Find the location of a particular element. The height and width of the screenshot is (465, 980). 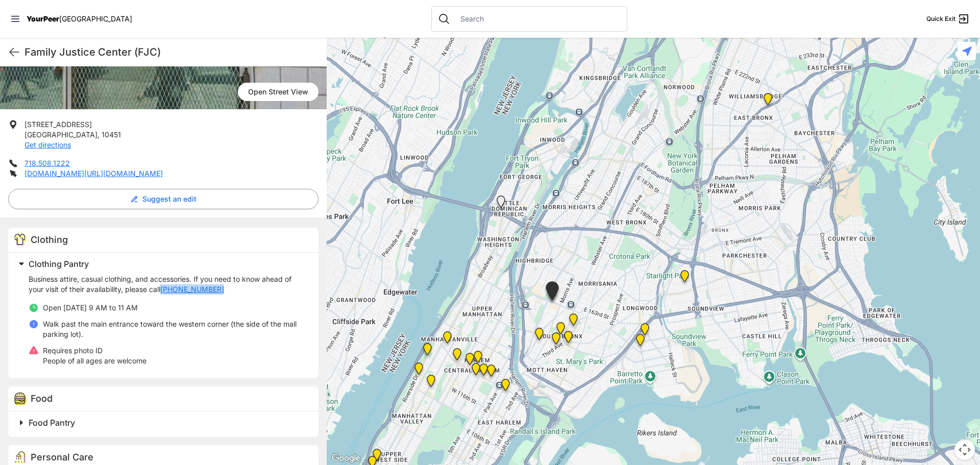

span: YourPeer is located at coordinates (43, 19).